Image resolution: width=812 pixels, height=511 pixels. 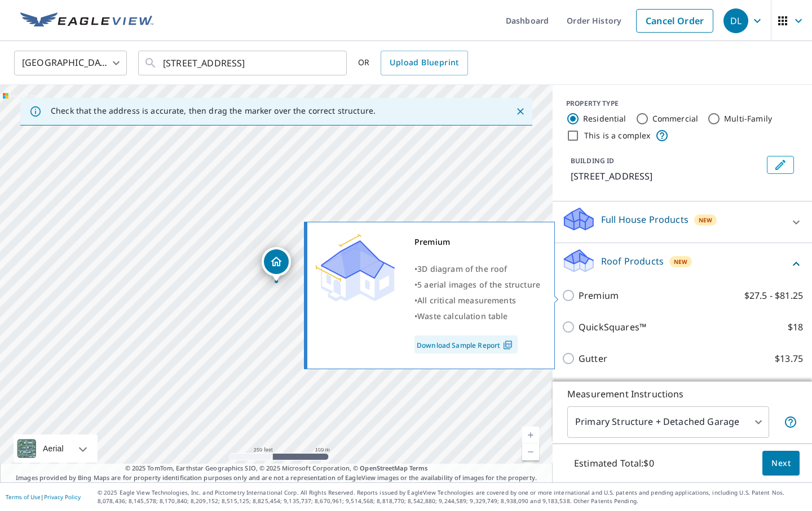 What do you see at coordinates (462, 316) in the screenshot?
I see `span: Waste calculation table` at bounding box center [462, 316].